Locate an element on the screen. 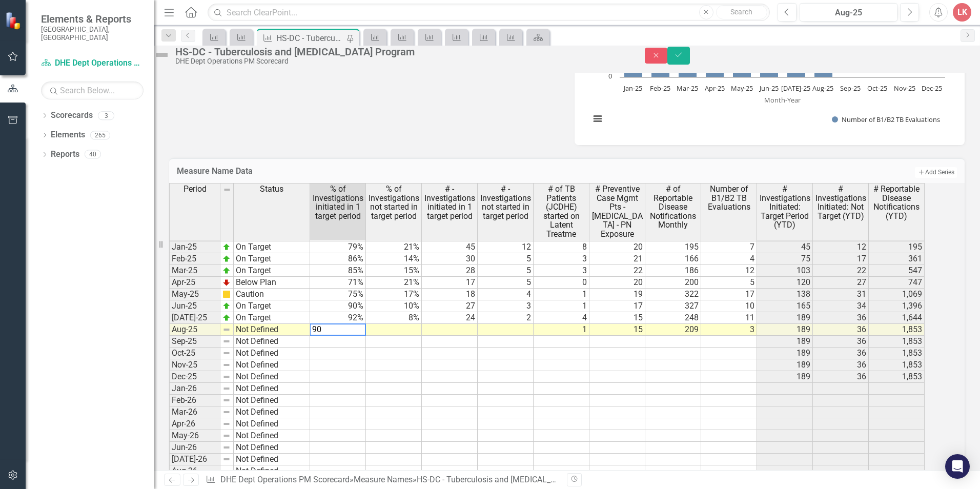 This screenshot has width=980, height=489. text: Dec-25 is located at coordinates (932, 88).